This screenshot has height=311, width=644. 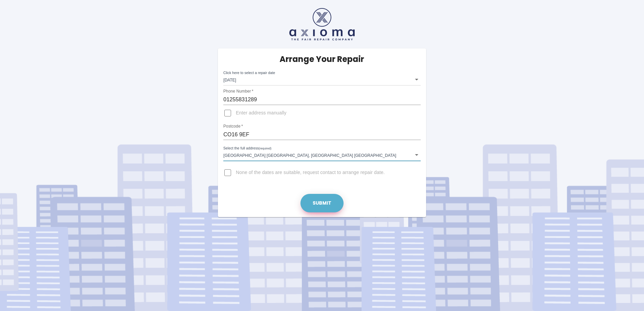 What do you see at coordinates (322, 203) in the screenshot?
I see `button: Submit` at bounding box center [322, 203].